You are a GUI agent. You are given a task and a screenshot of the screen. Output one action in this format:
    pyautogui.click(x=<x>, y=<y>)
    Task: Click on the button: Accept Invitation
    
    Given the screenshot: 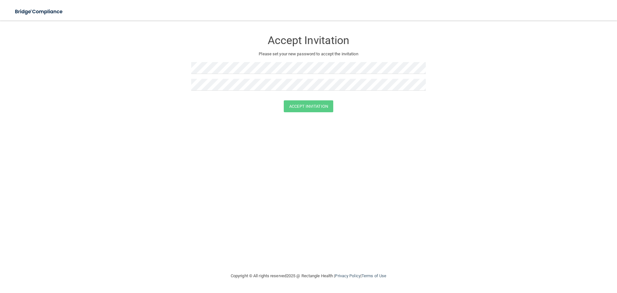 What is the action you would take?
    pyautogui.click(x=308, y=106)
    